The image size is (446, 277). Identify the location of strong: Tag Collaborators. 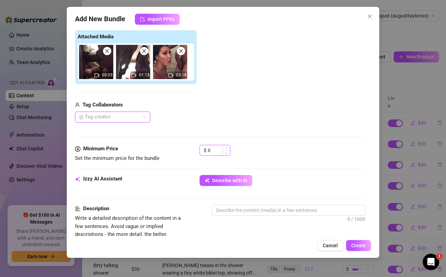
(103, 105).